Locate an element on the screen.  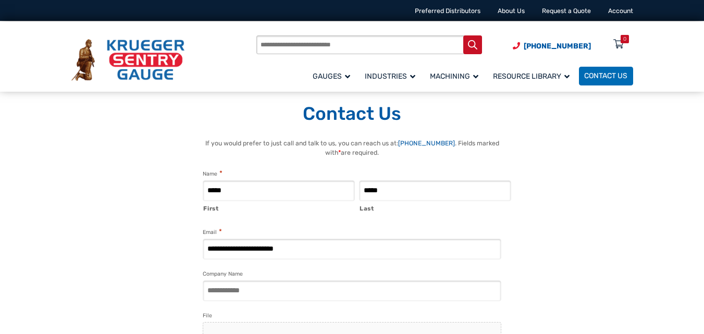
a: Phone Number (920) 434-8860 is located at coordinates (552, 46).